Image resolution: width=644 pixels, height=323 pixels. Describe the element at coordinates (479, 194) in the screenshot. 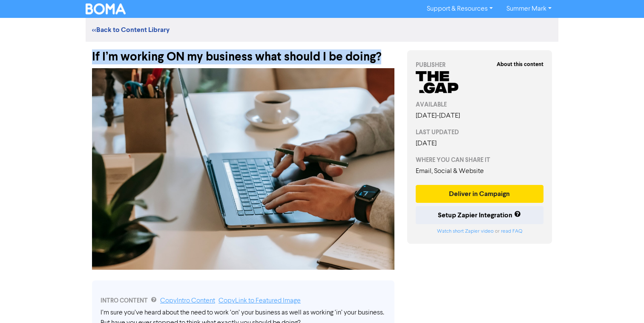

I see `button: Deliver in Campaign` at that location.